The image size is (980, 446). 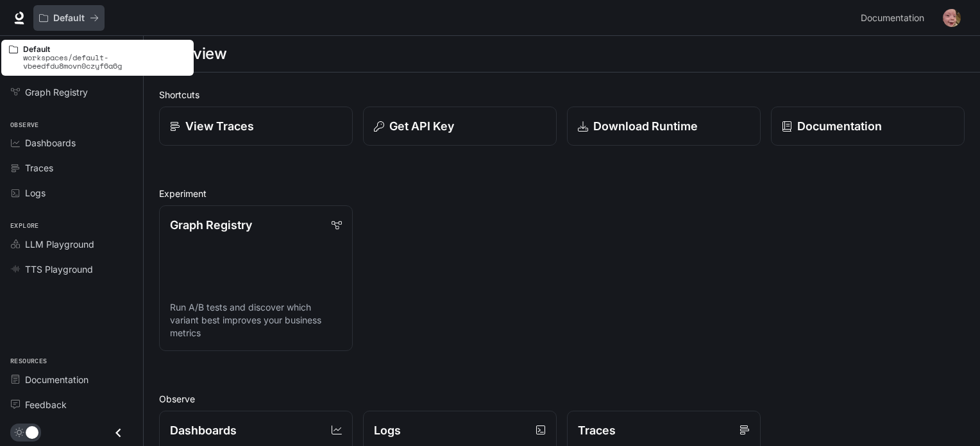 What do you see at coordinates (32, 432) in the screenshot?
I see `span: Dark mode toggle` at bounding box center [32, 432].